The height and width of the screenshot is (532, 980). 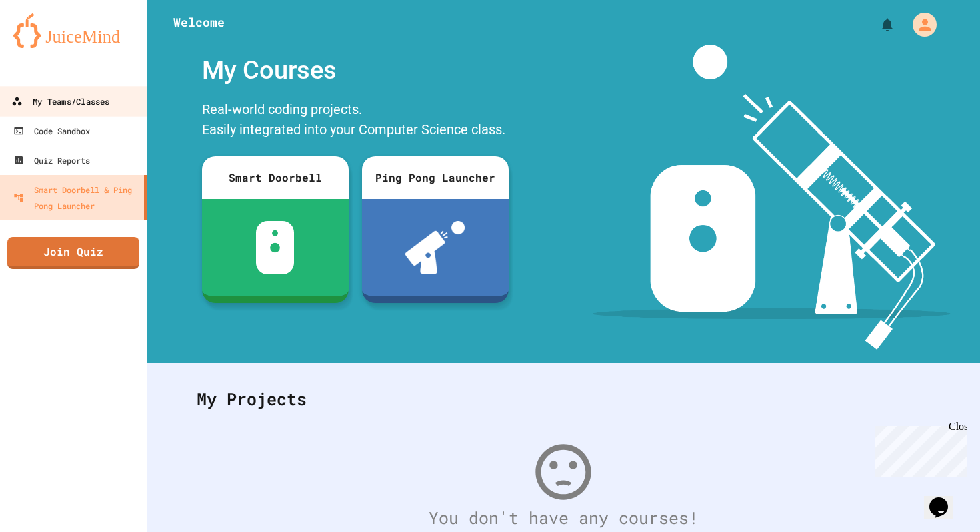 What do you see at coordinates (920, 25) in the screenshot?
I see `div: My Account` at bounding box center [920, 25].